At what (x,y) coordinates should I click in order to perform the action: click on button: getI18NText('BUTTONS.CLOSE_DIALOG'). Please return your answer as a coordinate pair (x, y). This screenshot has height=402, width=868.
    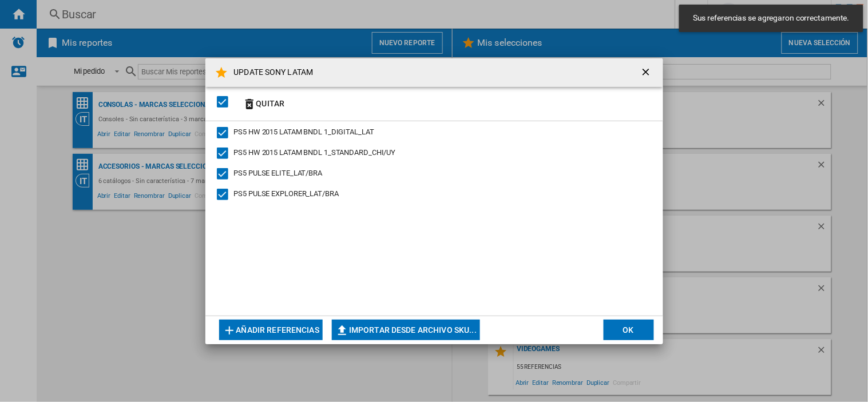
    Looking at the image, I should click on (647, 73).